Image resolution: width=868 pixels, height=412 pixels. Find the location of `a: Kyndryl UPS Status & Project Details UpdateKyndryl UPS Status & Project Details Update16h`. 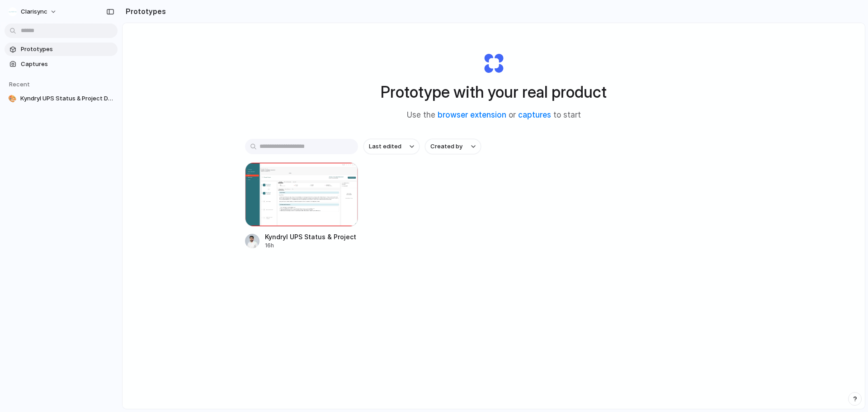

a: Kyndryl UPS Status & Project Details UpdateKyndryl UPS Status & Project Details Update16h is located at coordinates (301, 206).